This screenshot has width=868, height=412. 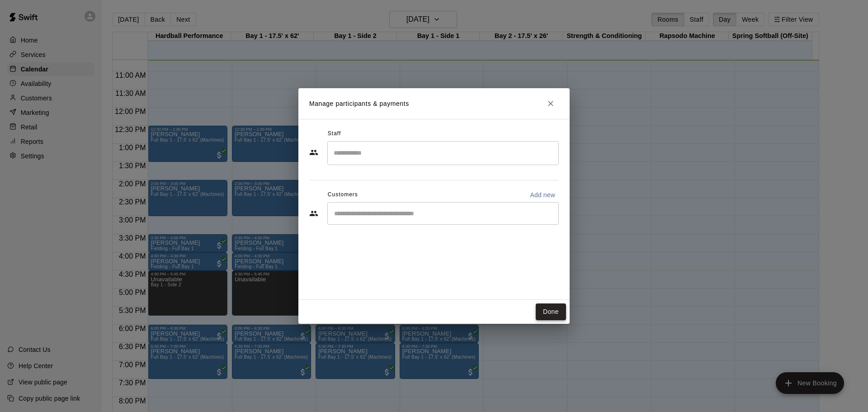 I want to click on span: Staff, so click(x=334, y=134).